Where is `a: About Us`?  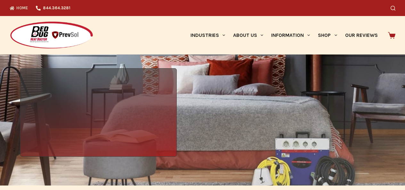 a: About Us is located at coordinates (248, 35).